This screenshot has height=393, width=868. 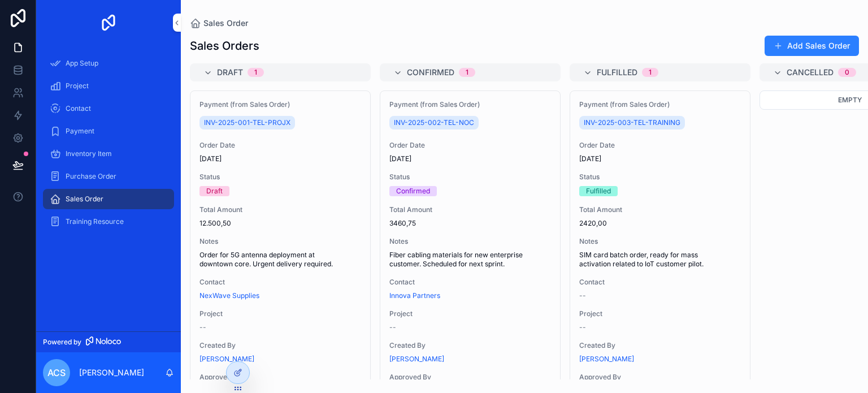 What do you see at coordinates (660, 223) in the screenshot?
I see `span: 2420,00` at bounding box center [660, 223].